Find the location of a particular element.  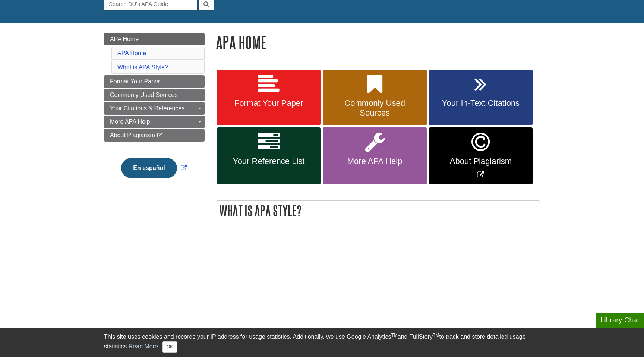

span: Your Citations & References is located at coordinates (147, 108).